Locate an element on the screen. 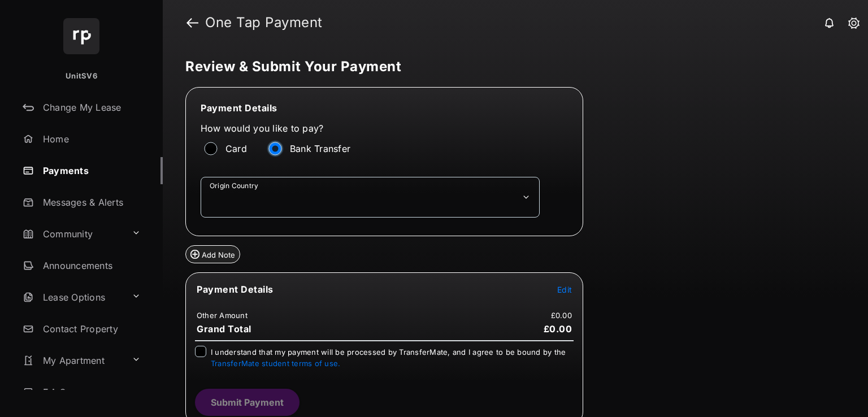 The image size is (868, 417). td: Other Amount is located at coordinates (222, 315).